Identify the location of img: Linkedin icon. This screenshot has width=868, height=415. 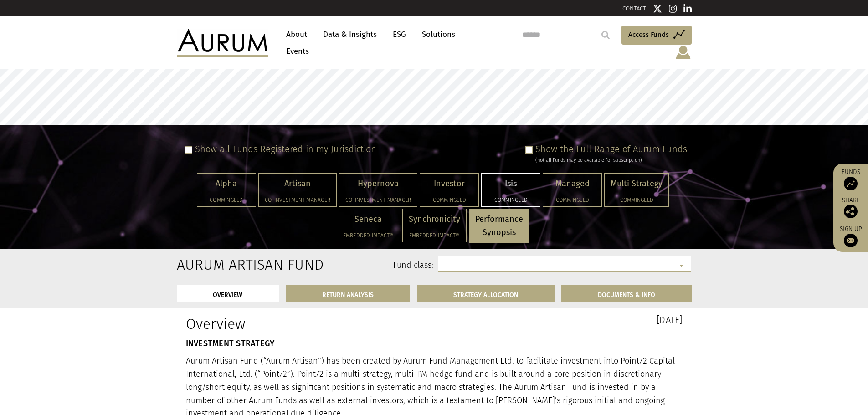
(688, 8).